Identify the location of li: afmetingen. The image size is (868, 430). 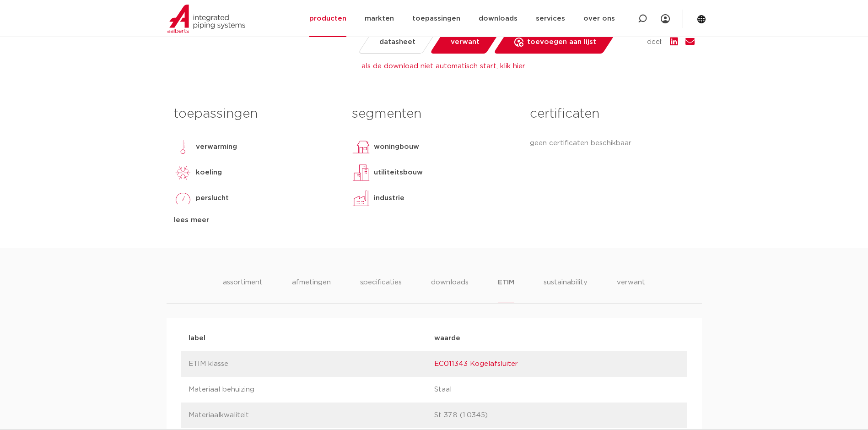
(311, 290).